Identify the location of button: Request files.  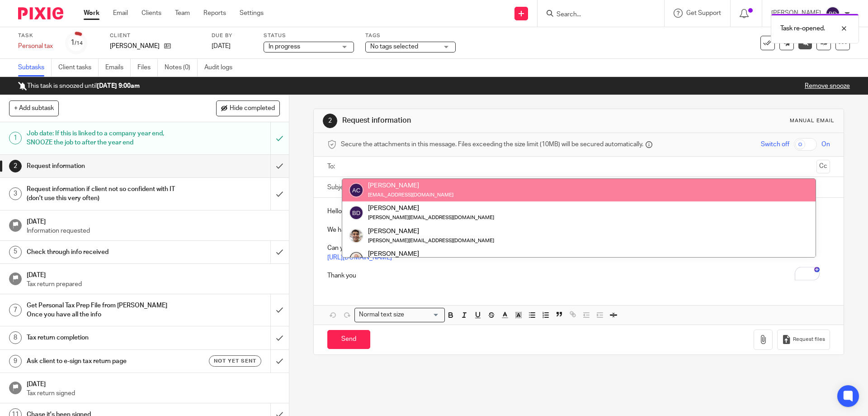
(803, 340).